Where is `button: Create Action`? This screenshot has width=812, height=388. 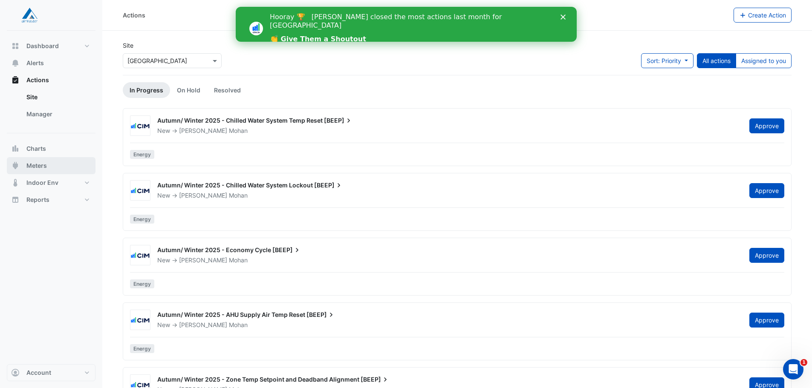
button: Create Action is located at coordinates (763, 15).